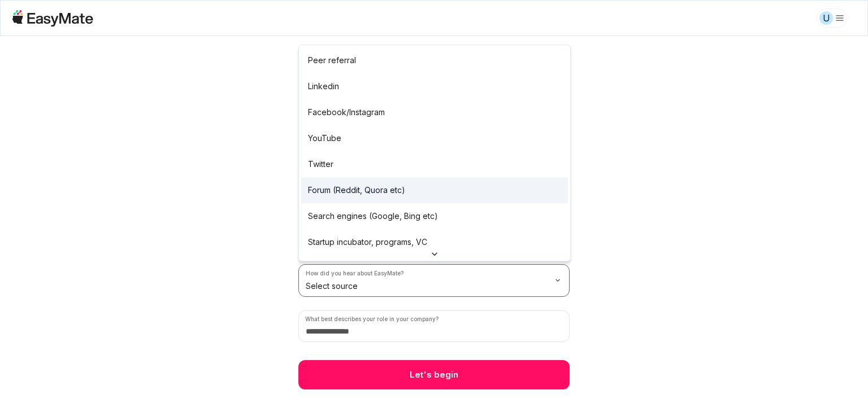 Image resolution: width=868 pixels, height=412 pixels. I want to click on p: Search engines (Google, Bing etc), so click(373, 216).